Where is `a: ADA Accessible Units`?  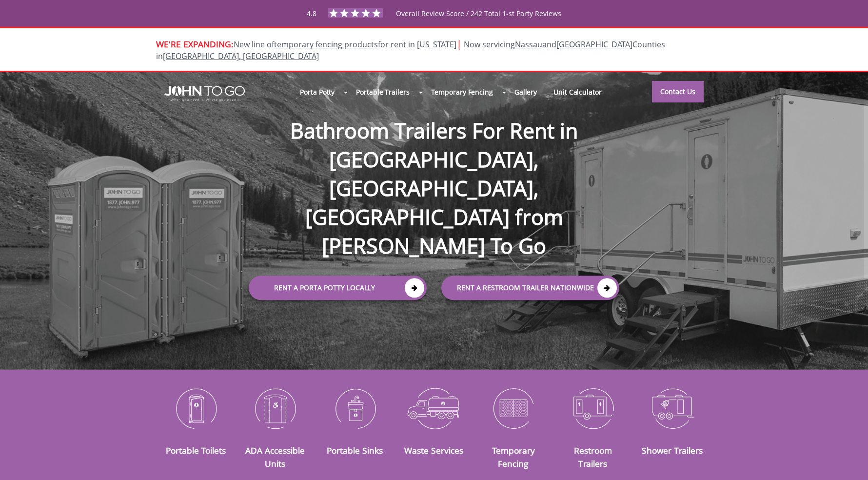
a: ADA Accessible Units is located at coordinates (275, 456).